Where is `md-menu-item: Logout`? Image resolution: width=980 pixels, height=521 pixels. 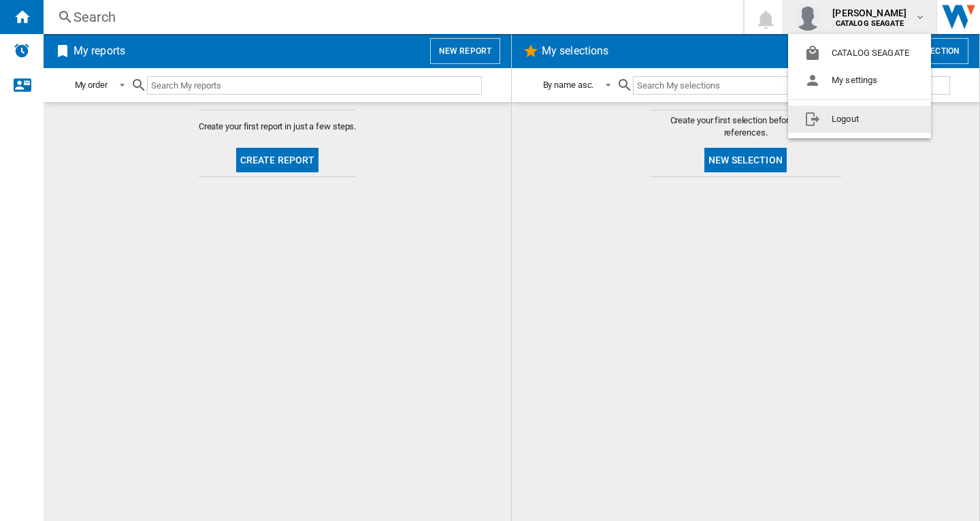
md-menu-item: Logout is located at coordinates (859, 119).